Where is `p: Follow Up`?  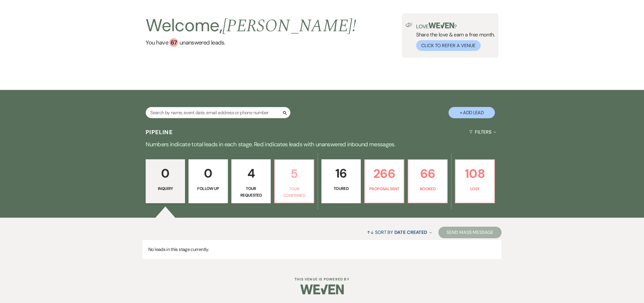 p: Follow Up is located at coordinates (209, 188).